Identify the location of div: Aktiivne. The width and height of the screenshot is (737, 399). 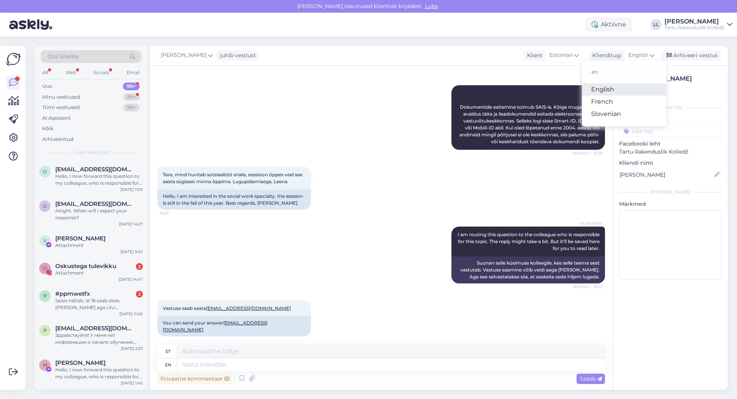
(608, 25).